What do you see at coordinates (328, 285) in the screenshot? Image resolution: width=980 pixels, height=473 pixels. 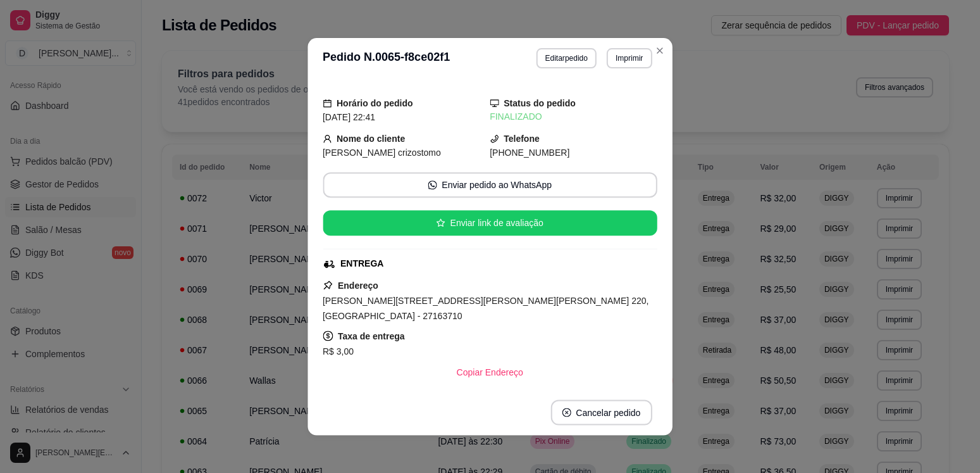 I see `span: pushpin` at bounding box center [328, 285].